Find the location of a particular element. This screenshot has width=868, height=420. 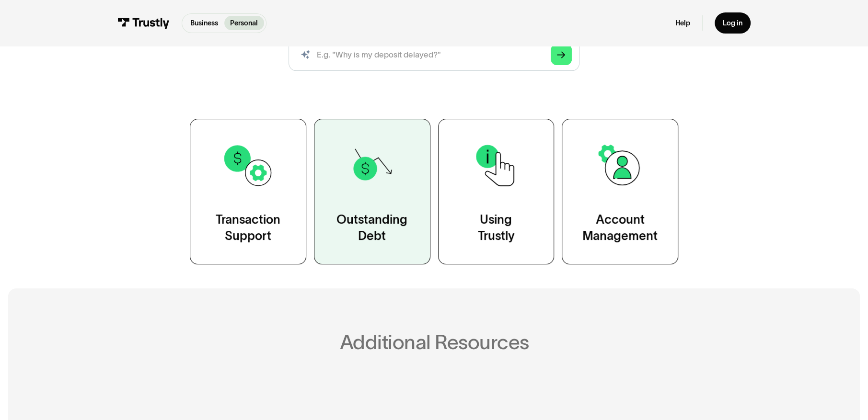

a: AccountManagement is located at coordinates (619, 191).